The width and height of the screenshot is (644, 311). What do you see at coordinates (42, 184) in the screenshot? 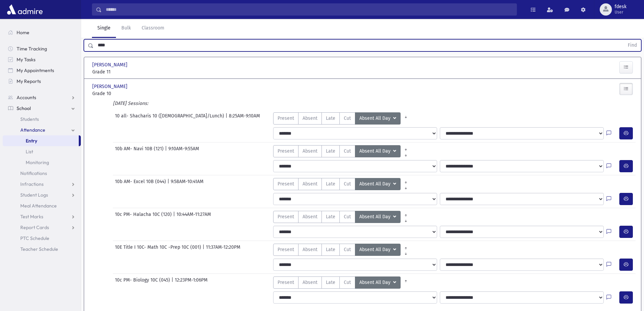
I see `a: Infractions` at bounding box center [42, 184].